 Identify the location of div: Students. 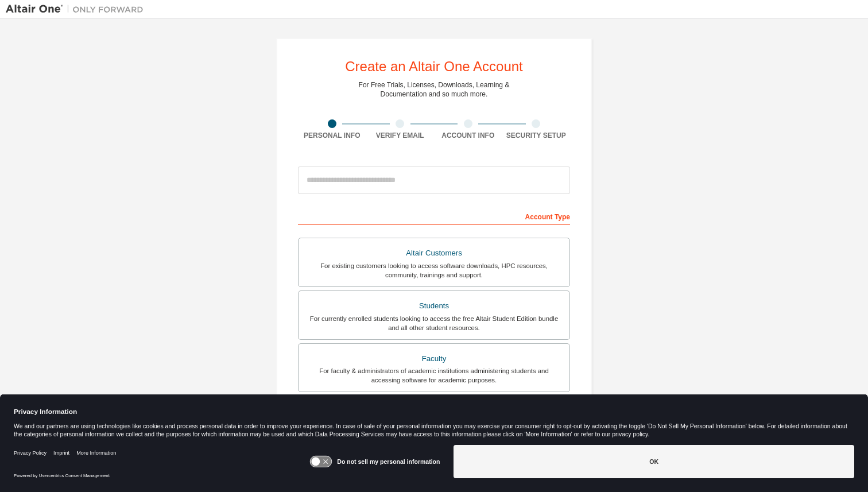
(434, 306).